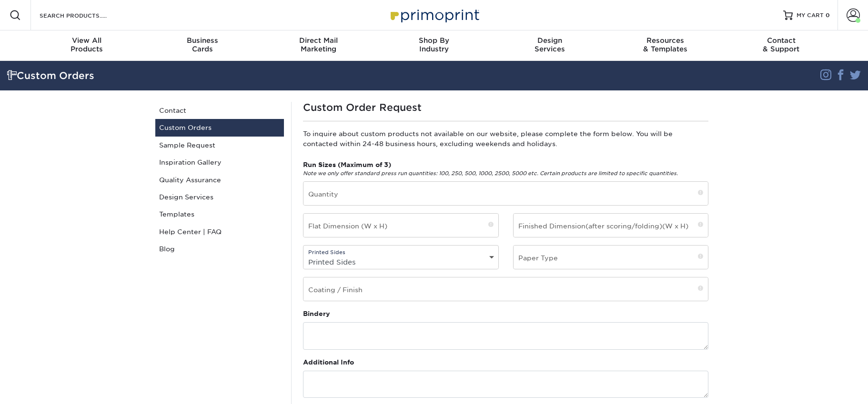  Describe the element at coordinates (549, 45) in the screenshot. I see `div: Services` at that location.